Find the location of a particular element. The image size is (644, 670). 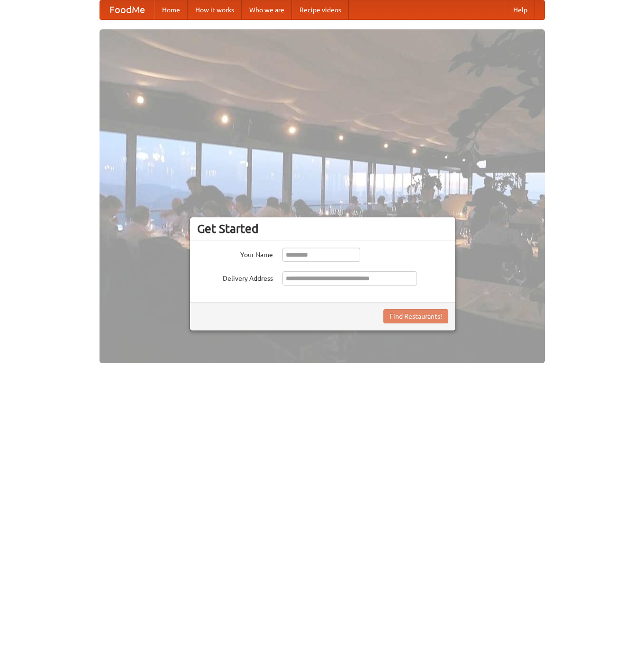

a: Who we are is located at coordinates (267, 10).